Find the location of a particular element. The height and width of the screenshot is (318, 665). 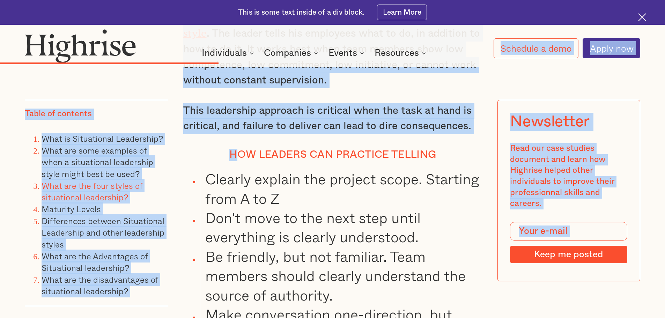

input: Keep me posted is located at coordinates (569, 255).